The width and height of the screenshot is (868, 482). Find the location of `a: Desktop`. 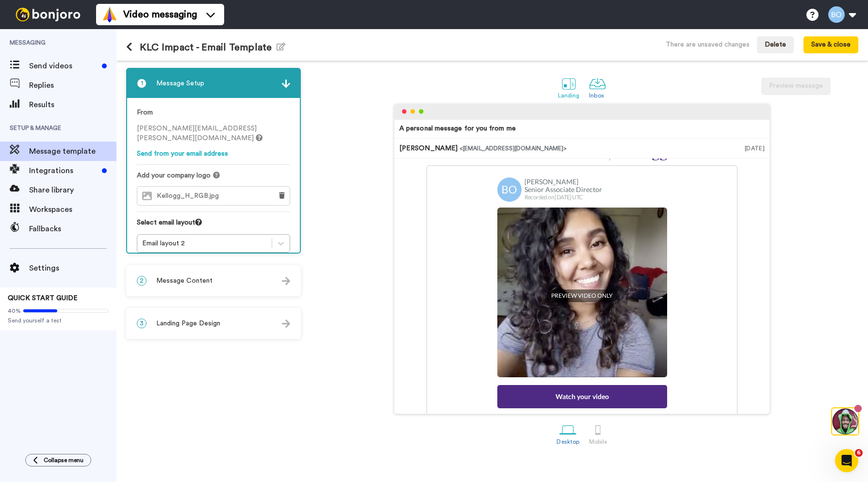

a: Desktop is located at coordinates (567, 433).